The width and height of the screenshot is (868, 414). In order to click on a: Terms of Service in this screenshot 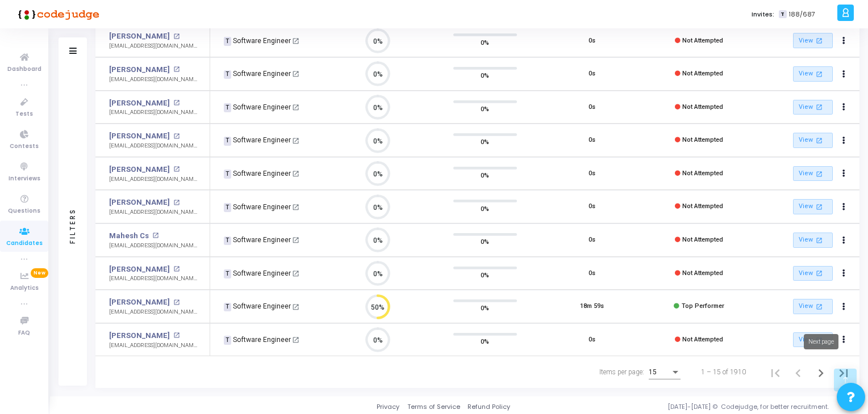, I will do `click(434, 407)`.